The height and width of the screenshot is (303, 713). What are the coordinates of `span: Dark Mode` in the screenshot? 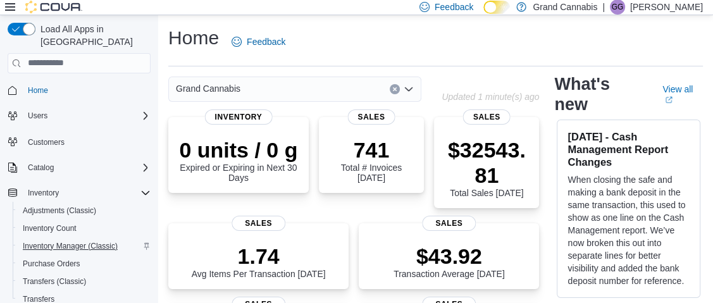 It's located at (484, 14).